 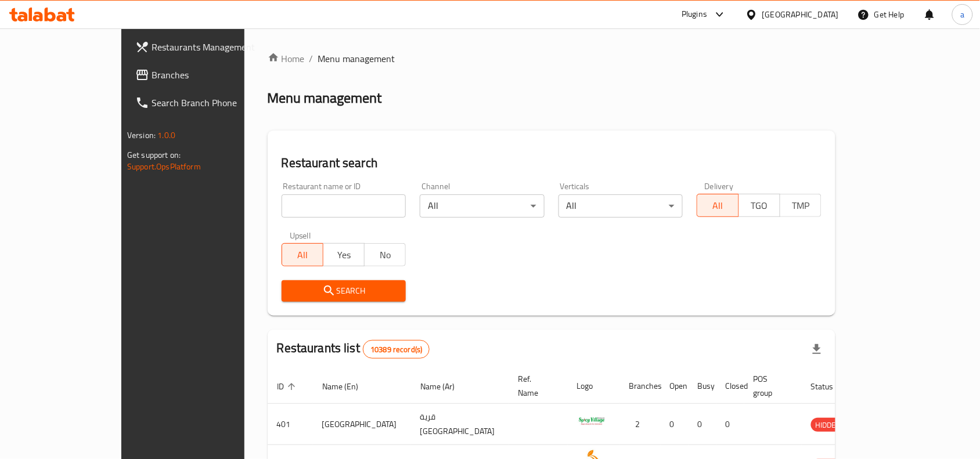 I want to click on div: Export file, so click(x=817, y=350).